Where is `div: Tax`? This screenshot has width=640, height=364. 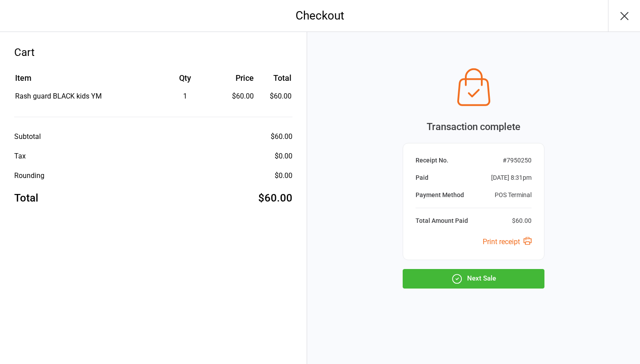
div: Tax is located at coordinates (20, 156).